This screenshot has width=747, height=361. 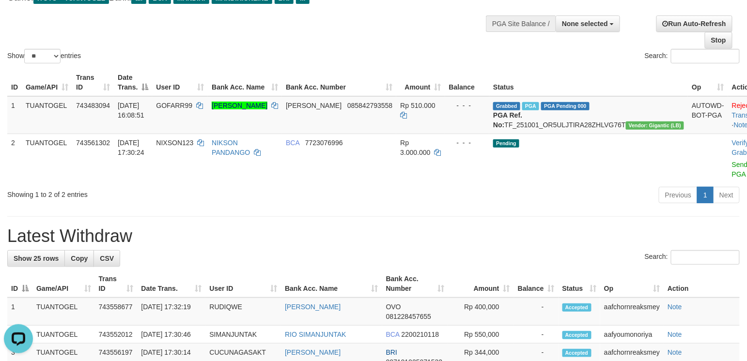 What do you see at coordinates (508, 120) in the screenshot?
I see `b: PGA Ref. No:` at bounding box center [508, 120].